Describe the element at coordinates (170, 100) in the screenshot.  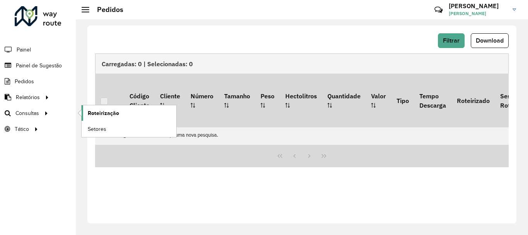
I see `th: Cliente` at that location.